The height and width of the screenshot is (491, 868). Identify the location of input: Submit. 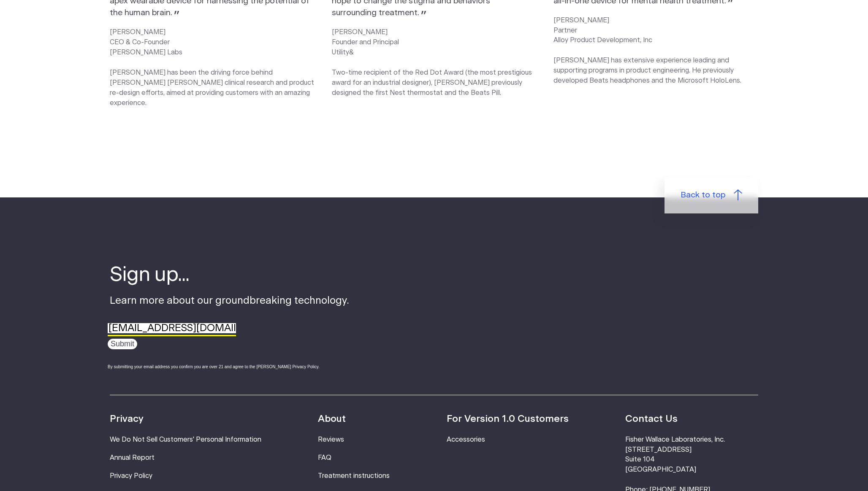
(123, 344).